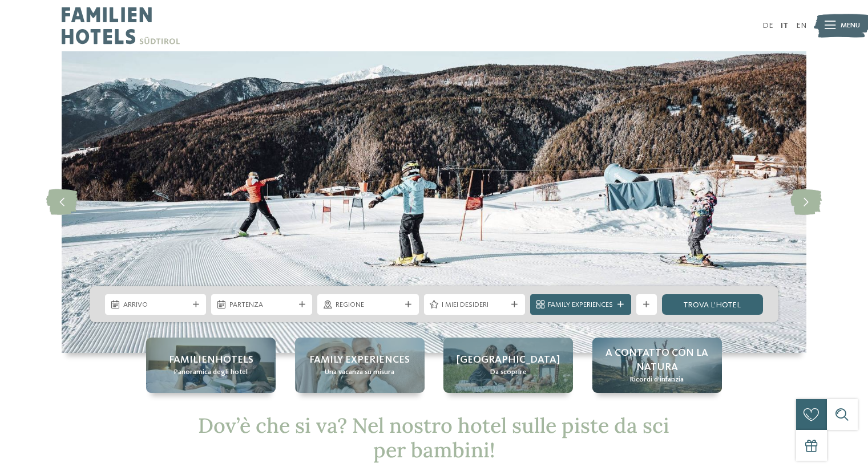  I want to click on span: Familienhotels, so click(211, 360).